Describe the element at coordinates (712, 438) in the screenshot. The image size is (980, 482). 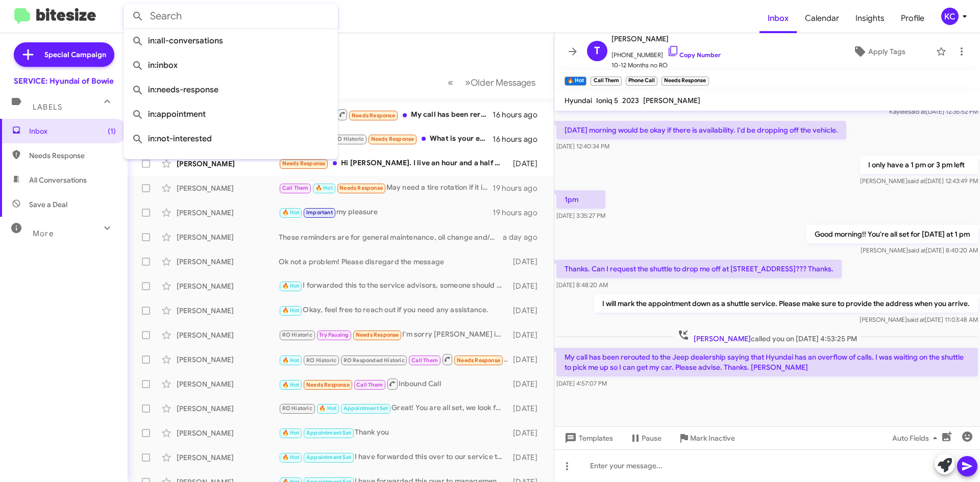
I see `span: Mark Inactive` at that location.